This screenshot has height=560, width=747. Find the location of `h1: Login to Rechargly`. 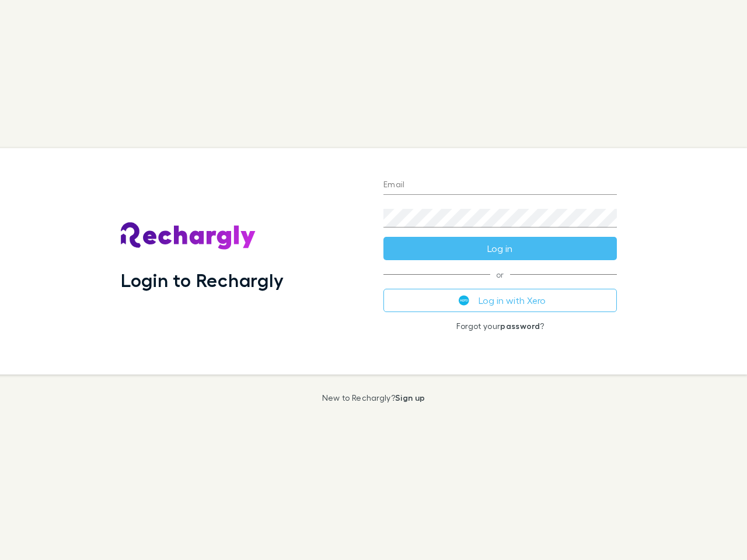

h1: Login to Rechargly is located at coordinates (202, 280).